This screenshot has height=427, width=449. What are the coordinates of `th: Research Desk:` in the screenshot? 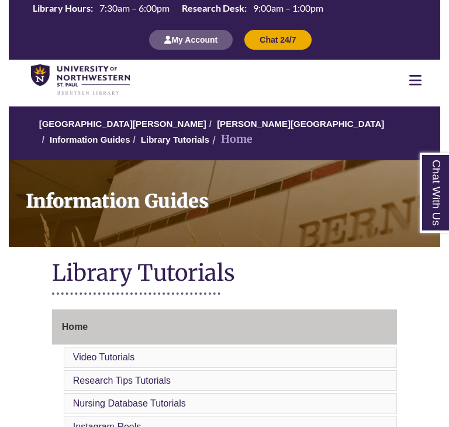 It's located at (213, 8).